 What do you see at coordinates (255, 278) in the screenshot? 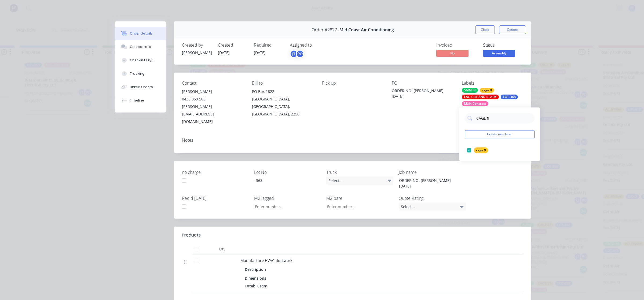
I see `span: Dimensions` at bounding box center [255, 278].